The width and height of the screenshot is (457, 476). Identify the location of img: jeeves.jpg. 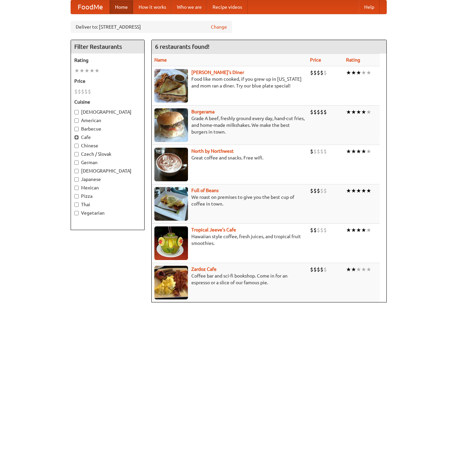
(171, 243).